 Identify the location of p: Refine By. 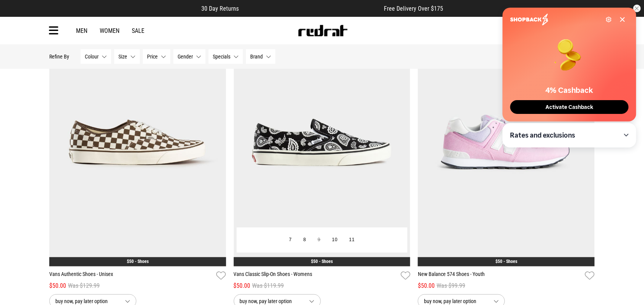
(59, 57).